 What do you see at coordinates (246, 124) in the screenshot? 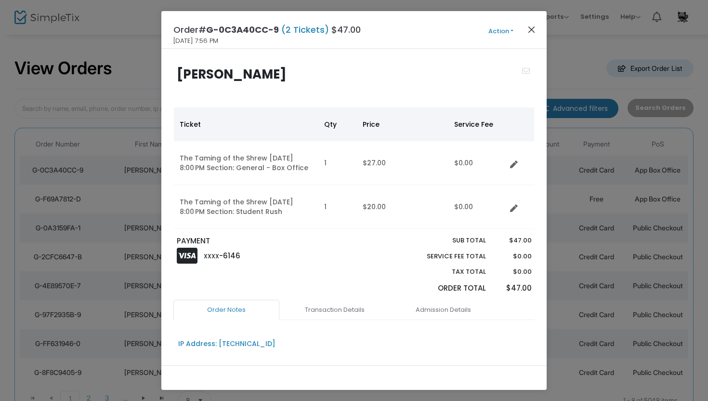
I see `th: Ticket` at bounding box center [246, 124].